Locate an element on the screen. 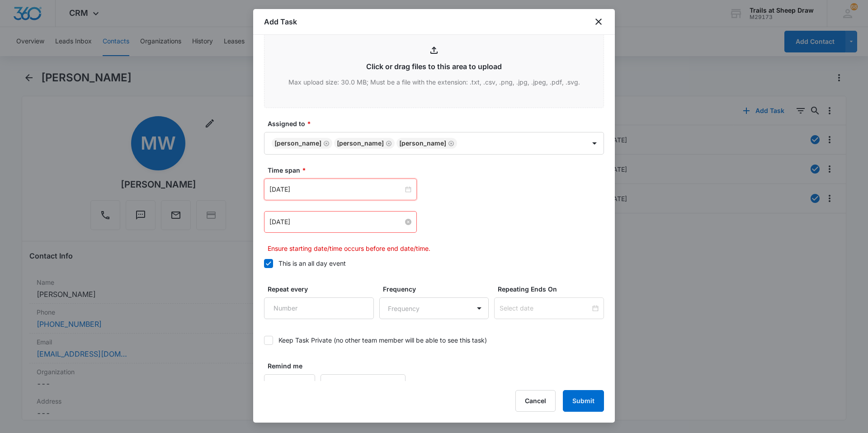  label: Repeat every is located at coordinates (322, 289).